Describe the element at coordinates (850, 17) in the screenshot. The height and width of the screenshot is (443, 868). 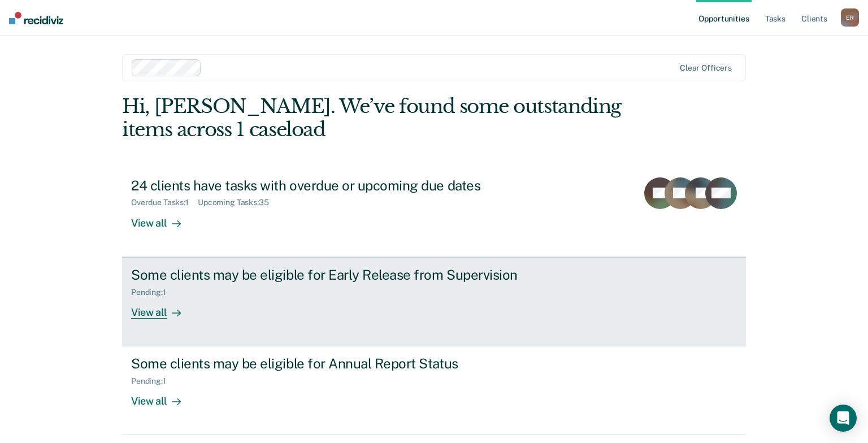
I see `div: E R` at that location.